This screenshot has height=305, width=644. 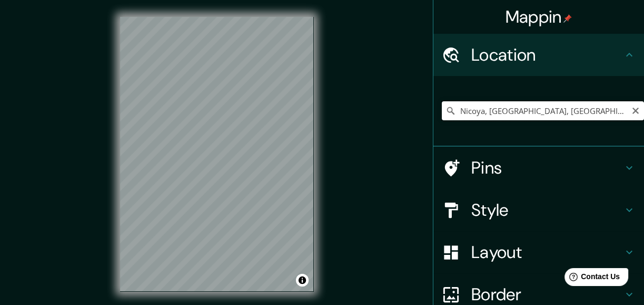 What do you see at coordinates (50, 13) in the screenshot?
I see `span: Contact Us` at bounding box center [50, 13].